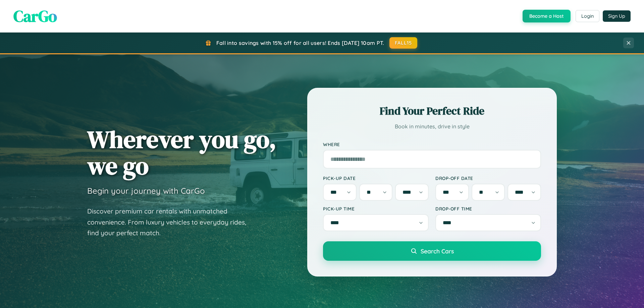 The height and width of the screenshot is (308, 644). What do you see at coordinates (376, 178) in the screenshot?
I see `label: Pick-up Date` at bounding box center [376, 178].